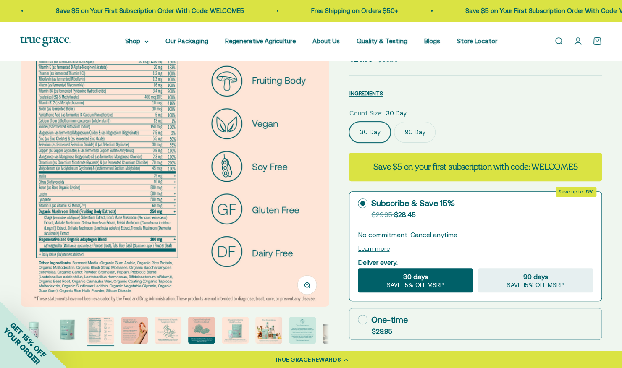 This screenshot has width=622, height=368. I want to click on p: Save $5 on Your First Subscription Order With Code: WELCOME5, so click(136, 11).